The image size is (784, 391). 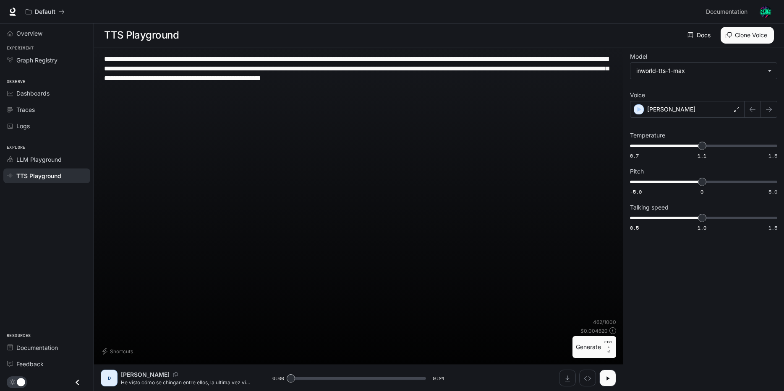 I want to click on span: 1.1, so click(x=701, y=156).